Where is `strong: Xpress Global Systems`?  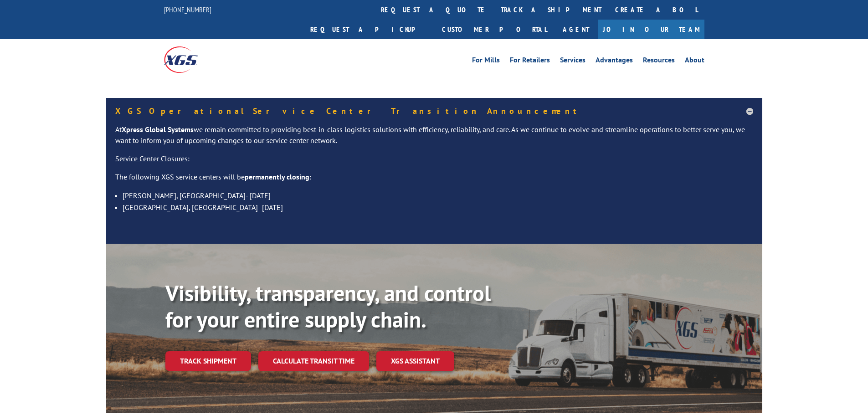 strong: Xpress Global Systems is located at coordinates (158, 130).